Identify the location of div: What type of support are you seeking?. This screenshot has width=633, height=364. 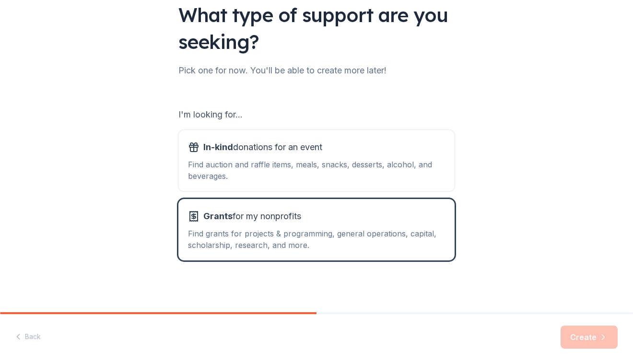
(316, 28).